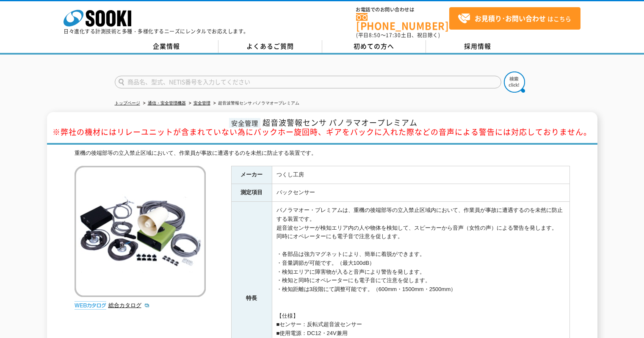 This screenshot has width=644, height=338. What do you see at coordinates (321, 131) in the screenshot?
I see `span: ※弊社の機材にはリレーユニットが含まれていない為にバックホー旋回時、ギアをバックに入れた際などの音声による警告には対応しておりません。` at bounding box center [321, 131].